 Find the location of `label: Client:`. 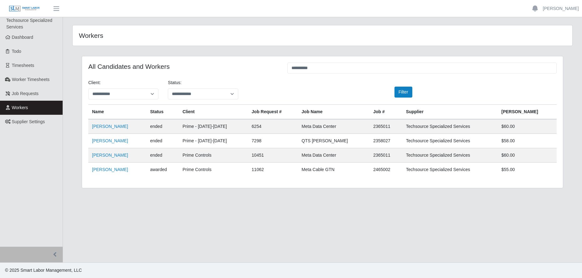

label: Client: is located at coordinates (95, 83).